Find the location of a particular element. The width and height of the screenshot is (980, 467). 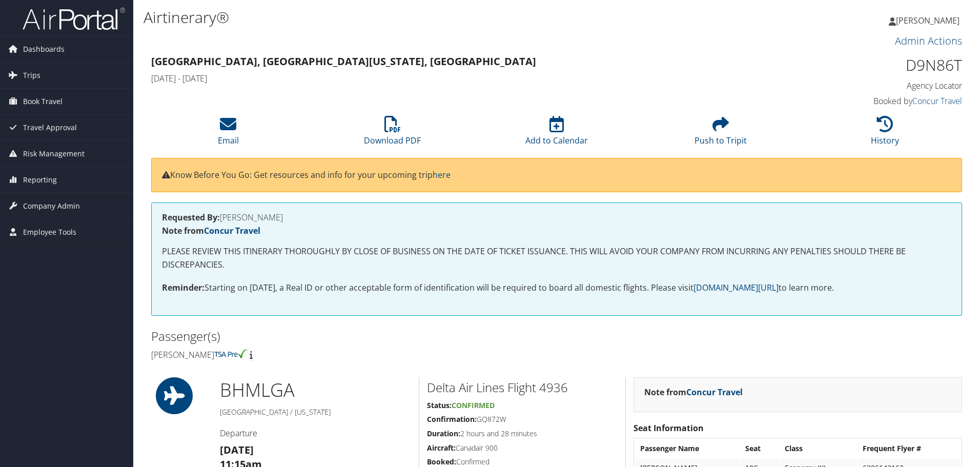

span: Employee Tools is located at coordinates (50, 232).